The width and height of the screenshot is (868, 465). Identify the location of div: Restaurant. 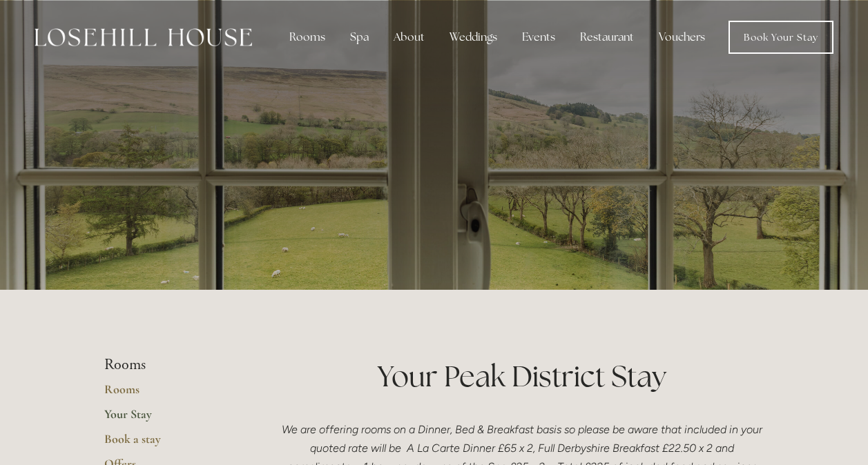
(607, 37).